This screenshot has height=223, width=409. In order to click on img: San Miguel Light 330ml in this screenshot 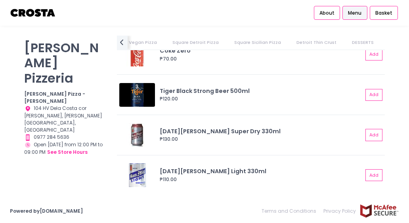, I will do `click(137, 175)`.